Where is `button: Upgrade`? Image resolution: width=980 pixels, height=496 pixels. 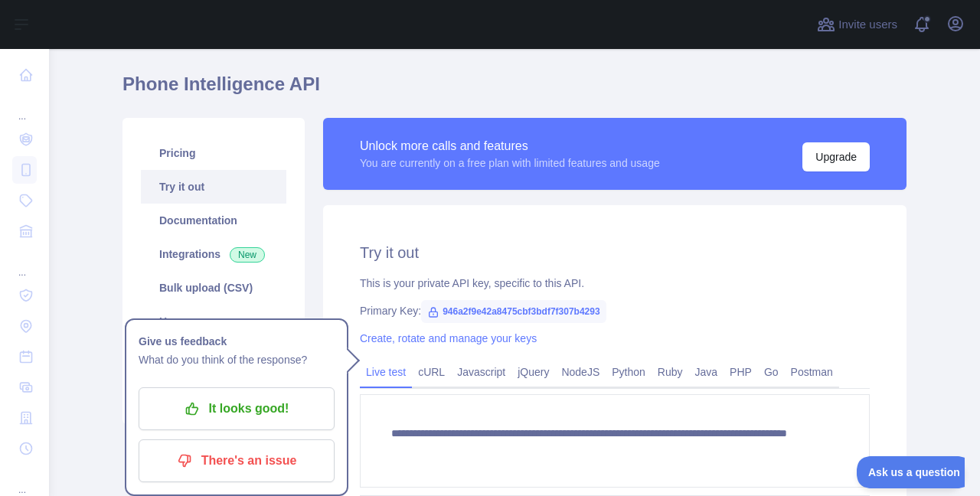
button: Upgrade is located at coordinates (837, 157).